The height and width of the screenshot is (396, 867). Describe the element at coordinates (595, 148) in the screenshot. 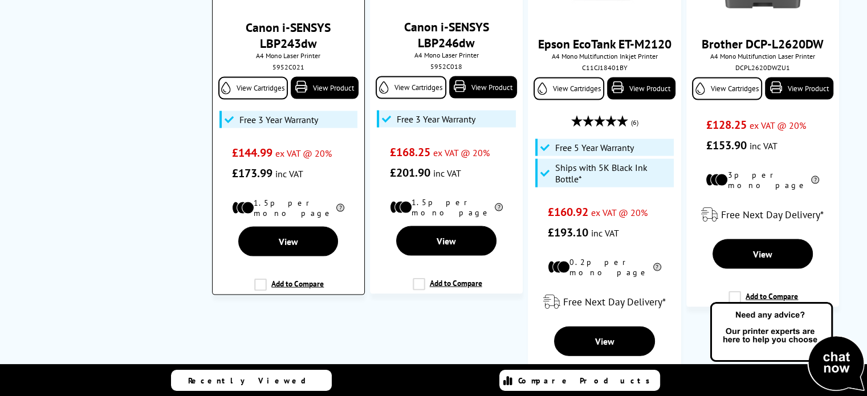

I see `span: Free 5 Year Warranty` at that location.